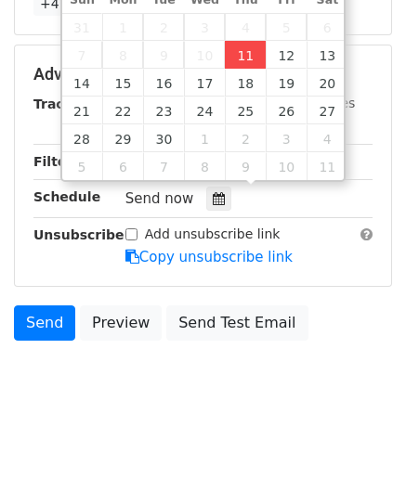 The image size is (406, 491). Describe the element at coordinates (123, 138) in the screenshot. I see `span: September 29, 2025` at that location.